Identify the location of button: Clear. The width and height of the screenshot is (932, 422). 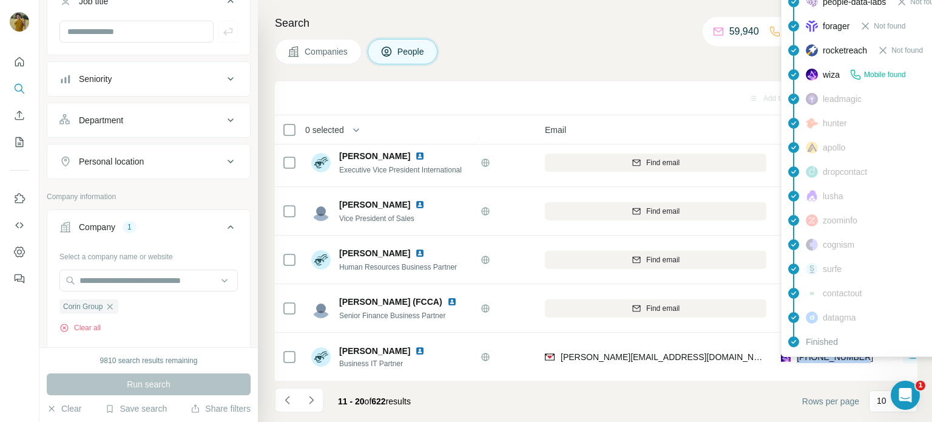
(64, 408).